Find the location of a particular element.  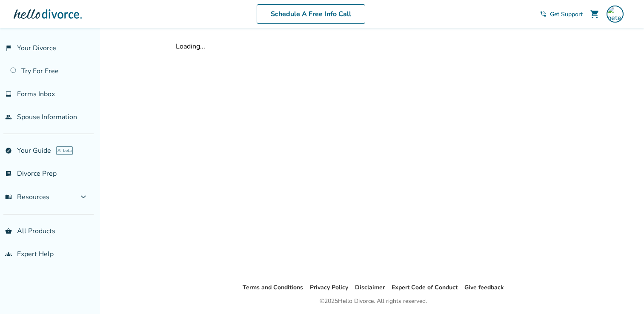

div: Loading... is located at coordinates (373, 46).